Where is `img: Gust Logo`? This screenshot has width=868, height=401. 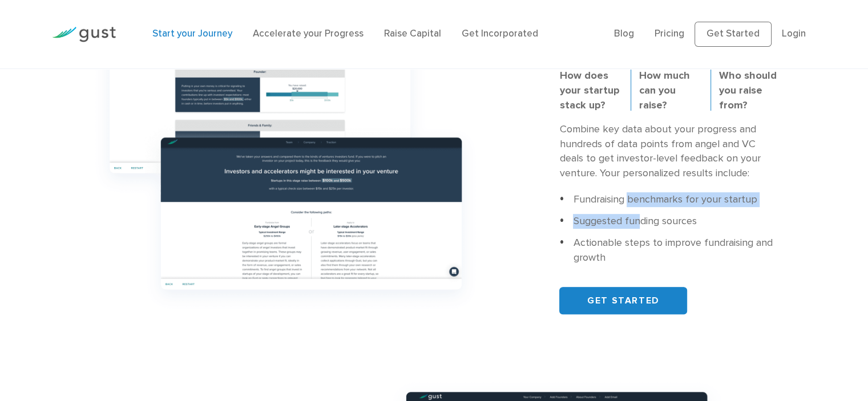
img: Gust Logo is located at coordinates (84, 34).